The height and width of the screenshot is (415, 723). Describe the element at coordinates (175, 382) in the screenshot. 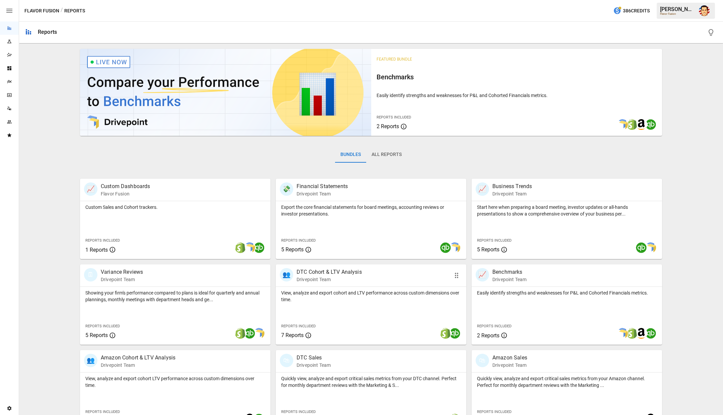

I see `p: View, analyze and export cohort LTV performance across custom dimensions over time.` at that location.